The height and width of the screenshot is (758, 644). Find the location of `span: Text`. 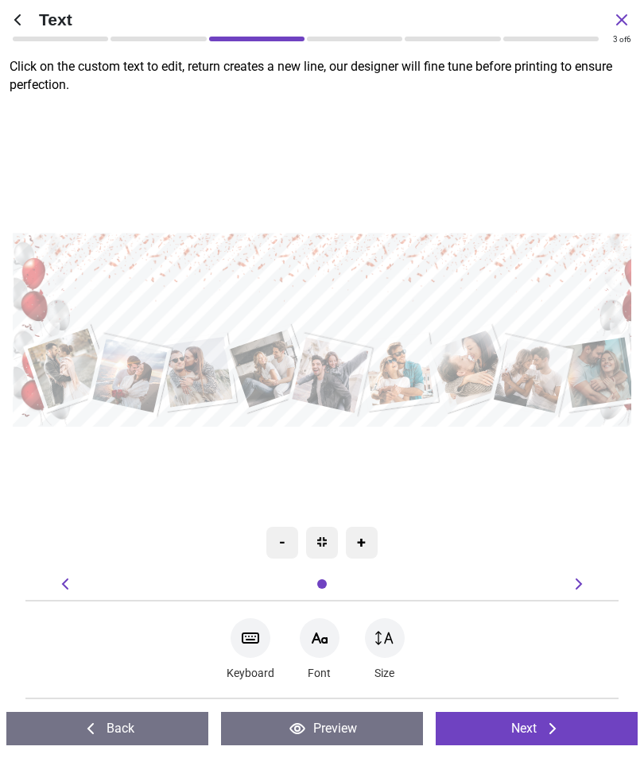

span: Text is located at coordinates (325, 19).